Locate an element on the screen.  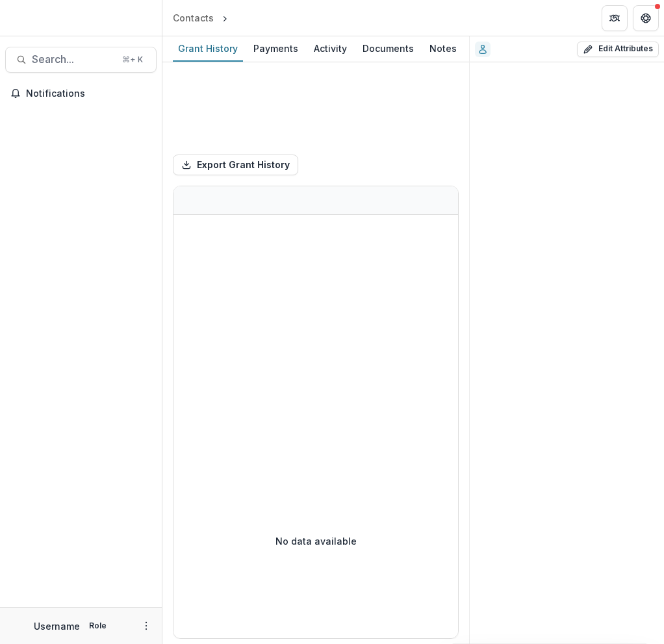
a: Grant History is located at coordinates (208, 48).